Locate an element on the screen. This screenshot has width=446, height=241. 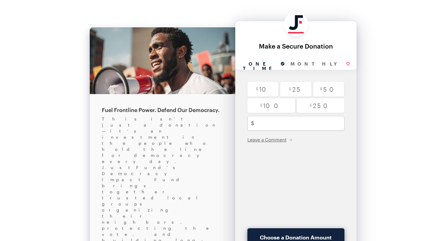
button: Leave a Comment is located at coordinates (270, 140).